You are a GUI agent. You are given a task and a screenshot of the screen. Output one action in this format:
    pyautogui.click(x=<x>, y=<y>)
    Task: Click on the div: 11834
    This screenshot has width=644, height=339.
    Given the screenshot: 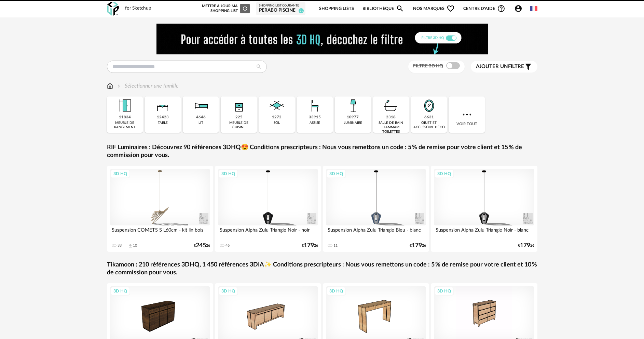 What is the action you would take?
    pyautogui.click(x=124, y=117)
    